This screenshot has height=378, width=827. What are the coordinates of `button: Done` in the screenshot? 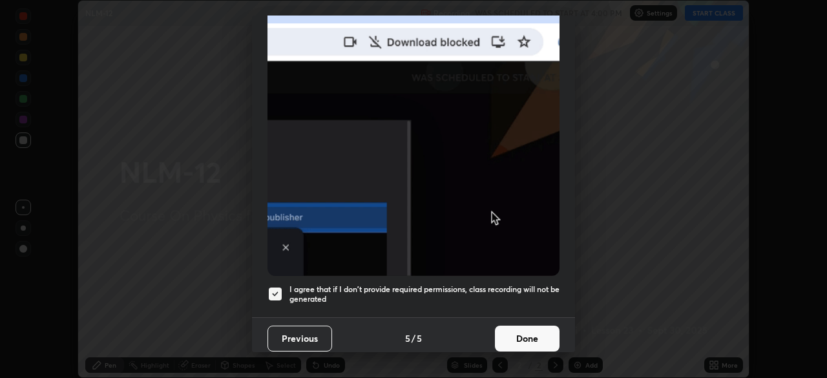 It's located at (527, 339).